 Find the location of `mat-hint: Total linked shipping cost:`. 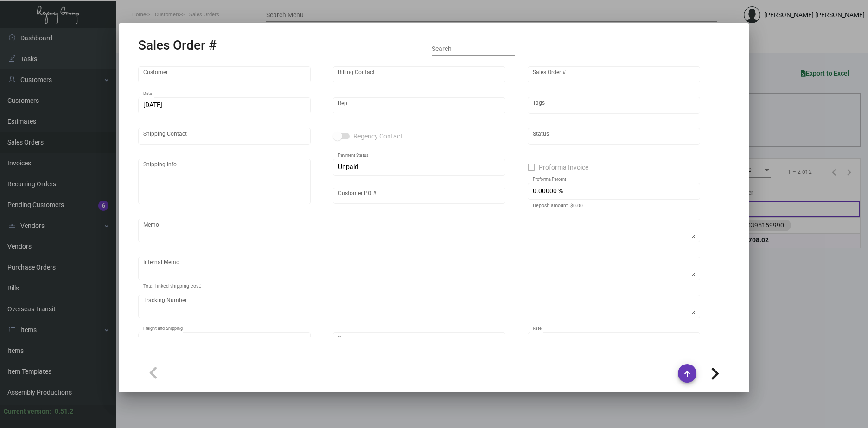

mat-hint: Total linked shipping cost: is located at coordinates (172, 286).